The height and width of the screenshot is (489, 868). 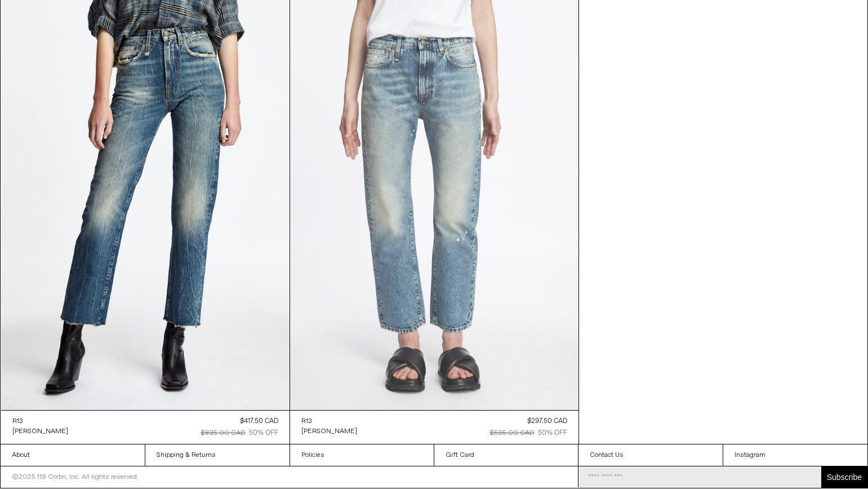 I want to click on a: Instagram, so click(x=795, y=456).